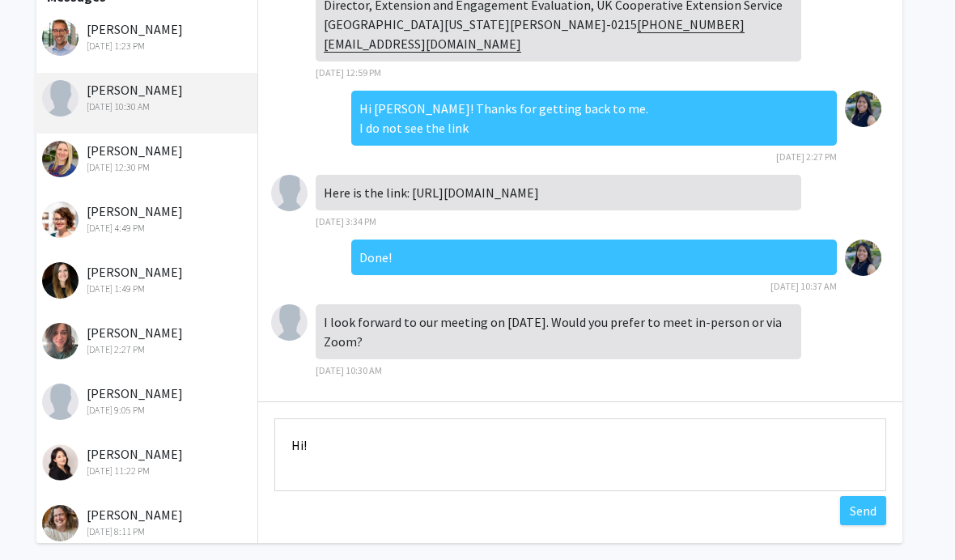 This screenshot has height=560, width=955. What do you see at coordinates (60, 219) in the screenshot?
I see `img: Jessica Mead` at bounding box center [60, 219].